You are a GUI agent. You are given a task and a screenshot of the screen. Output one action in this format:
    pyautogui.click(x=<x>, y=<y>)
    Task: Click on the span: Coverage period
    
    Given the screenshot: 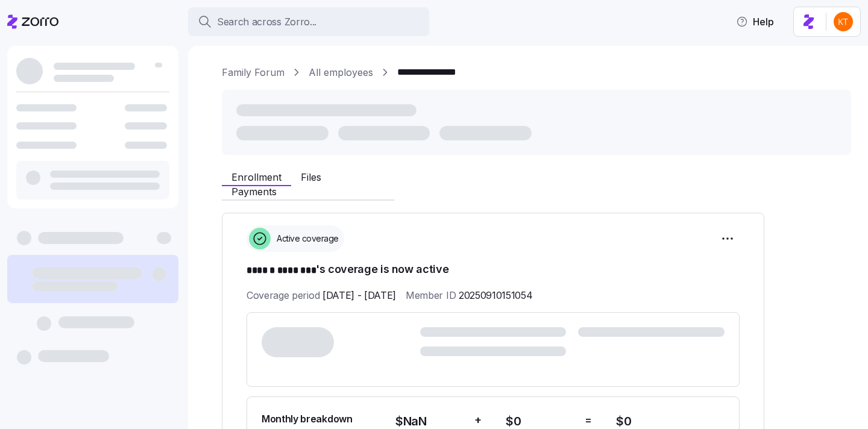 What is the action you would take?
    pyautogui.click(x=322, y=296)
    